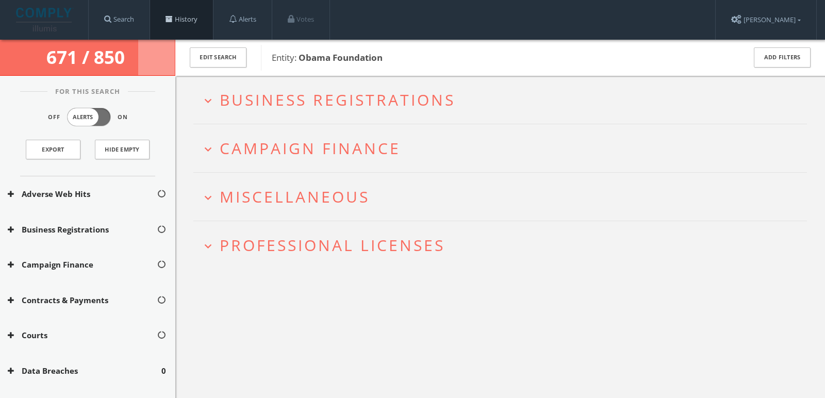  Describe the element at coordinates (54, 117) in the screenshot. I see `span: Off` at that location.